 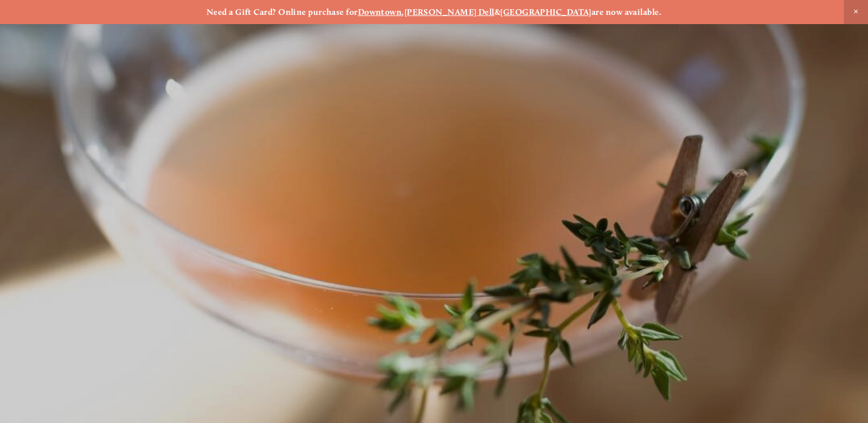 I want to click on strong: are now available., so click(x=626, y=12).